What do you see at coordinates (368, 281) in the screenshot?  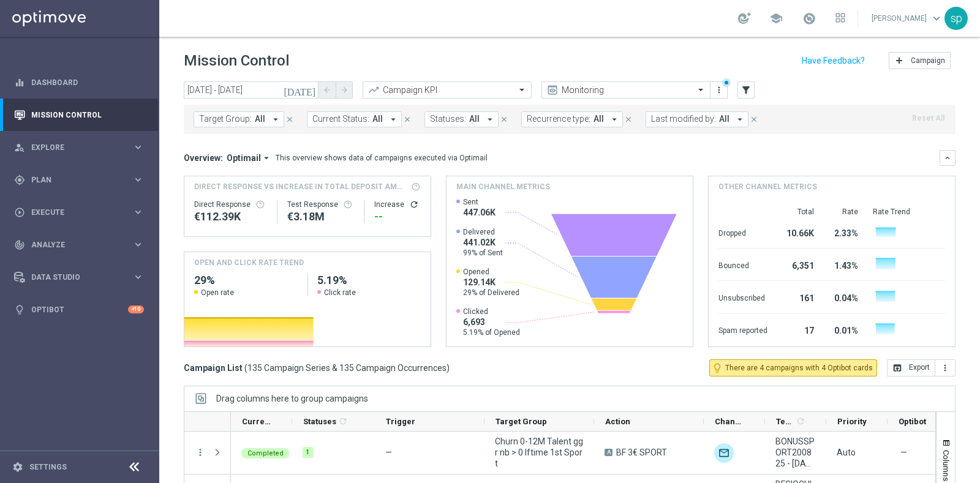 I see `h2: 5.19%` at bounding box center [368, 281].